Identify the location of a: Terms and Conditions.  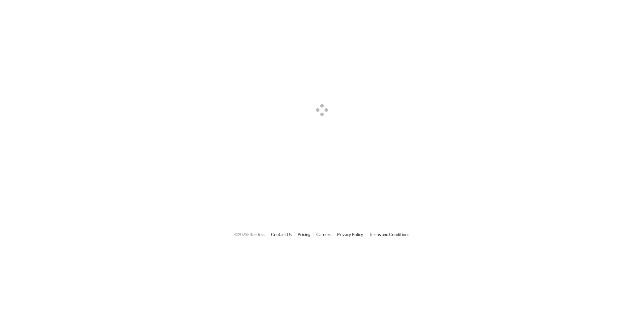
(389, 235).